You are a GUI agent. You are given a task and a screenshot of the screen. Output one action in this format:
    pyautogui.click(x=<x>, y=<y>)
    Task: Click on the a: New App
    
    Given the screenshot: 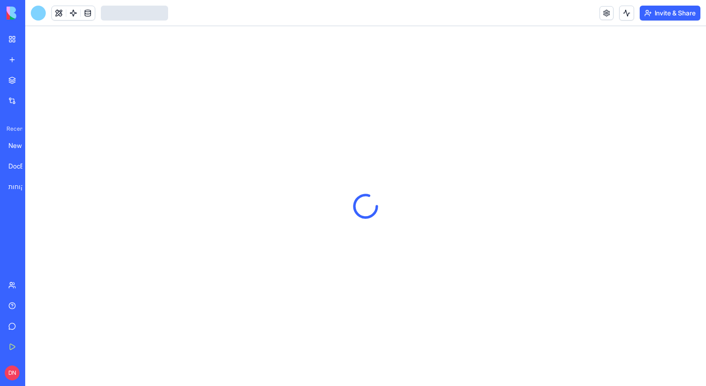 What is the action you would take?
    pyautogui.click(x=21, y=146)
    